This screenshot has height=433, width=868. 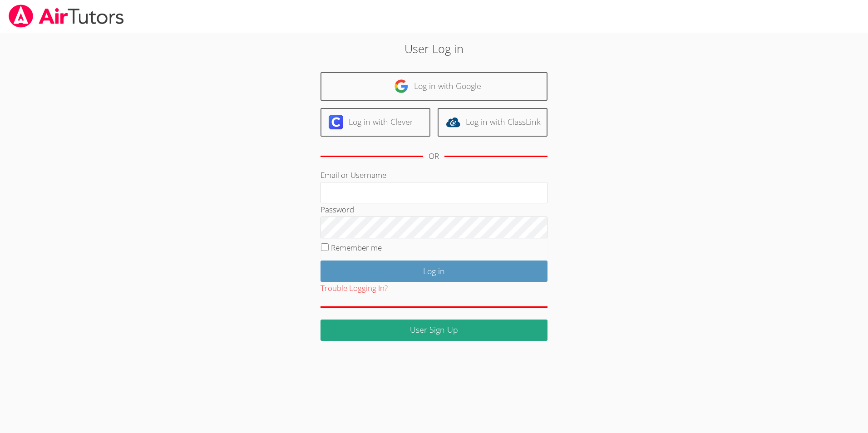 What do you see at coordinates (434, 49) in the screenshot?
I see `h2: User Log in` at bounding box center [434, 49].